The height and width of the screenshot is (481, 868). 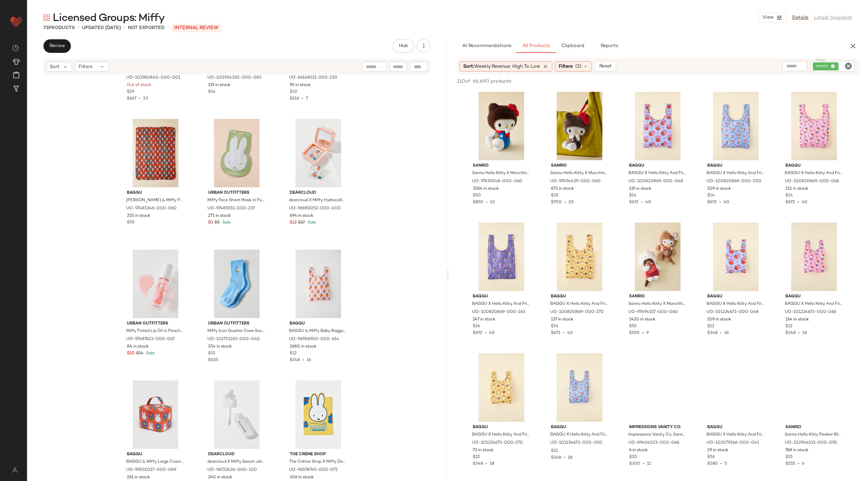 I want to click on button: View, so click(x=772, y=17).